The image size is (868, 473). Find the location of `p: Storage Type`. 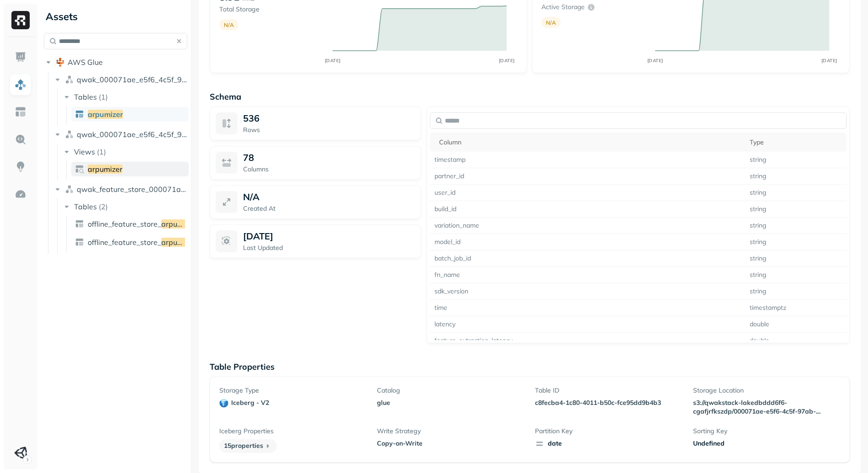

p: Storage Type is located at coordinates (293, 390).